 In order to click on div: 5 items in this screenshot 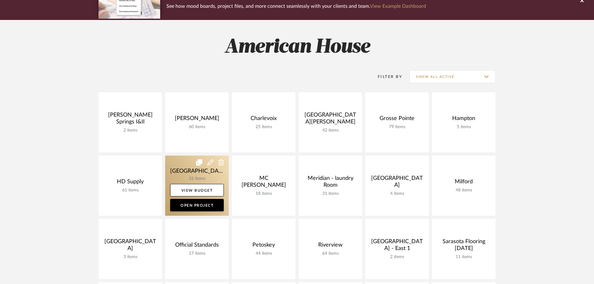, I will do `click(464, 127)`.